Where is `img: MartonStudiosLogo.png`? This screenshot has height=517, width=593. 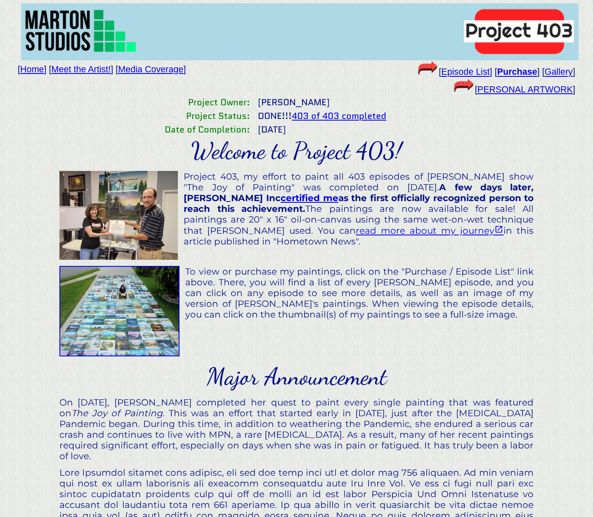
img: MartonStudiosLogo.png is located at coordinates (80, 31).